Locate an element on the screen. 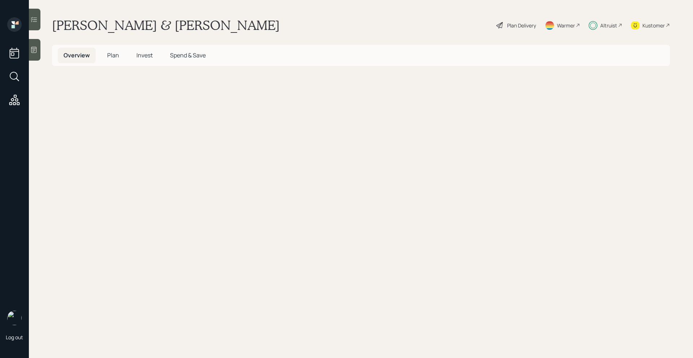  img: michael-russo-headshot.png is located at coordinates (14, 318).